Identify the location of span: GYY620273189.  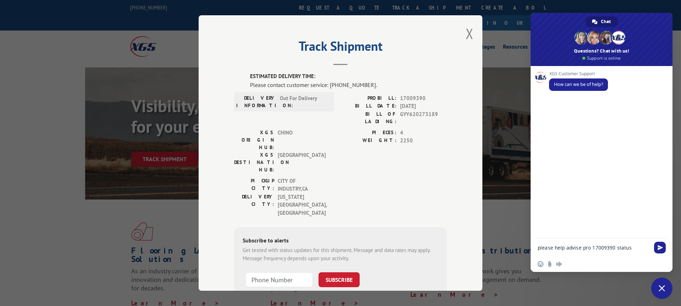
(423, 118).